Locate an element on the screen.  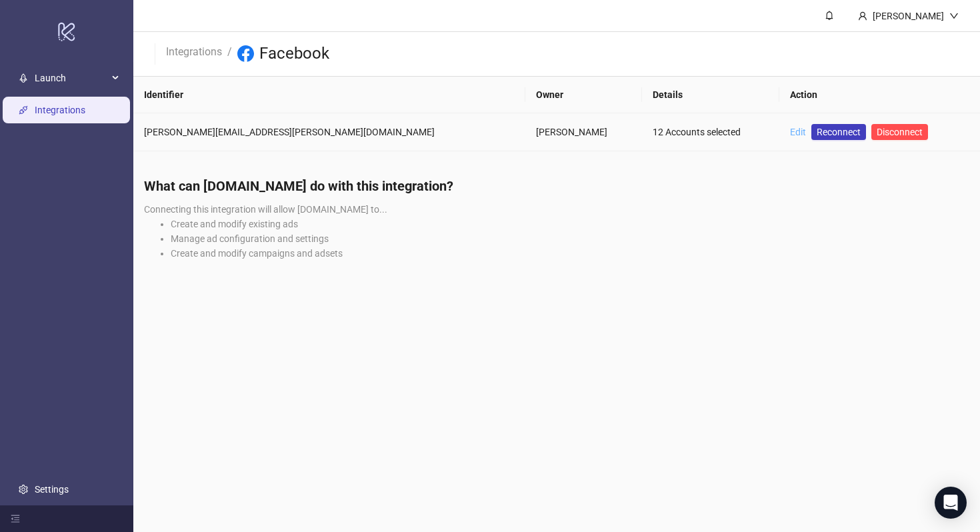
a: Settings is located at coordinates (51, 490).